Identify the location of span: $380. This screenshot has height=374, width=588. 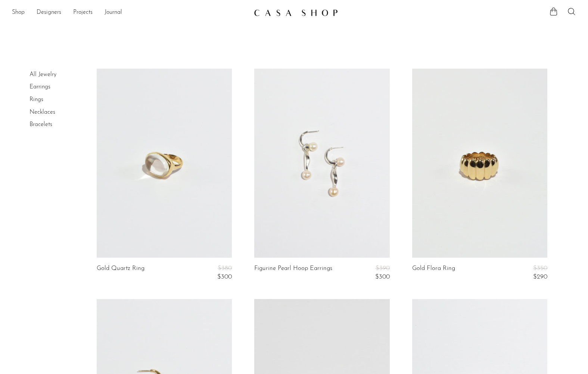
(225, 268).